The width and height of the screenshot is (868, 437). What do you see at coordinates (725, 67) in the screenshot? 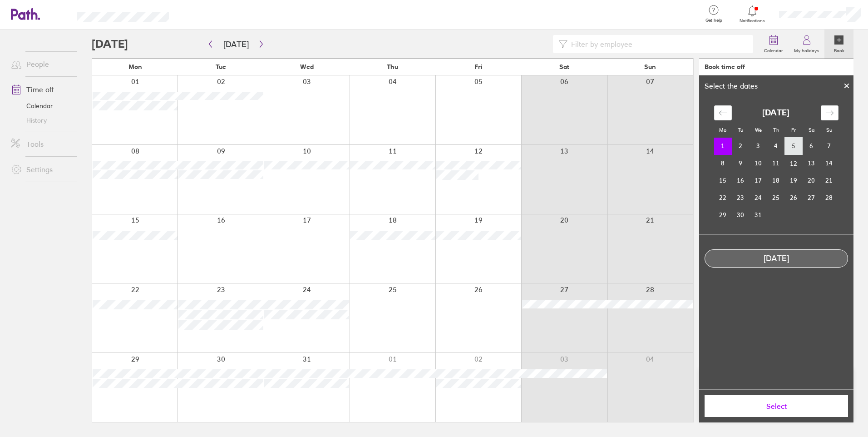
I see `div: Book time off` at bounding box center [725, 67].